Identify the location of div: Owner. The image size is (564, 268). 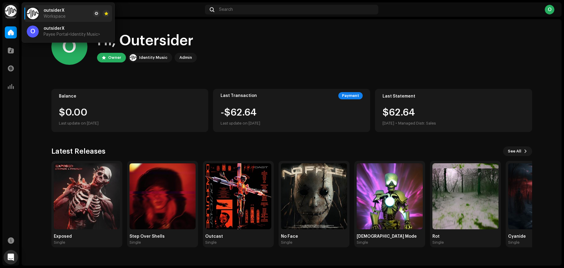
(114, 58).